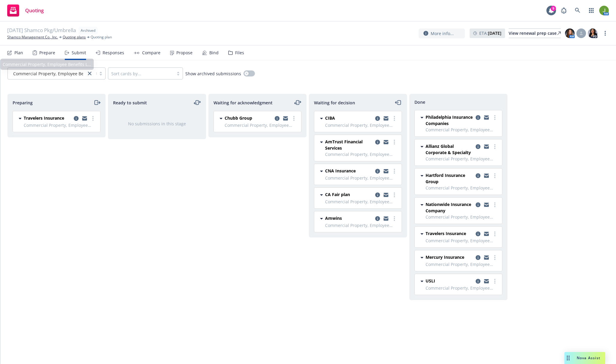  What do you see at coordinates (442, 33) in the screenshot?
I see `span: More info...` at bounding box center [442, 33].